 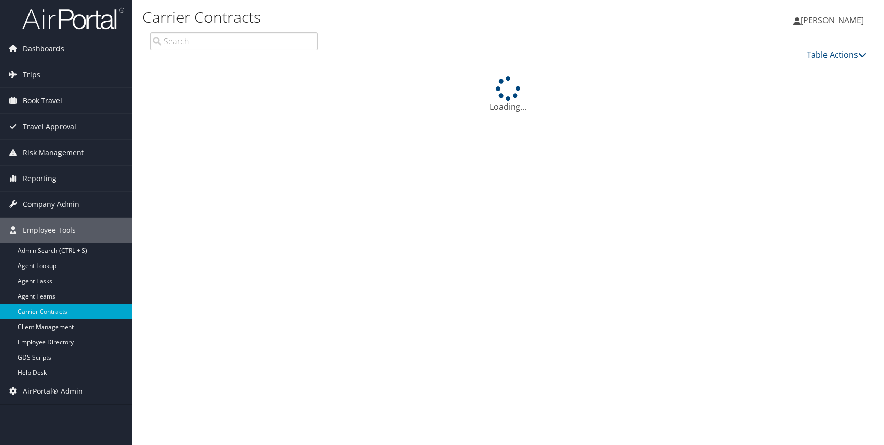 What do you see at coordinates (40, 178) in the screenshot?
I see `span: Reporting` at bounding box center [40, 178].